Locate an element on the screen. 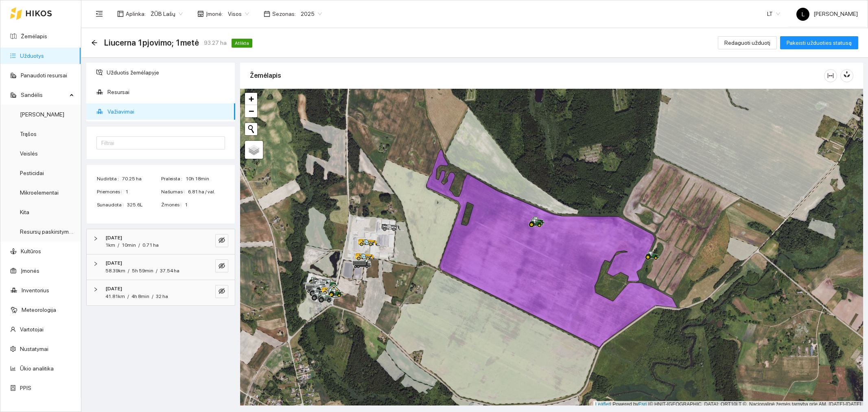 This screenshot has width=868, height=412. a: Panaudoti resursai is located at coordinates (44, 75).